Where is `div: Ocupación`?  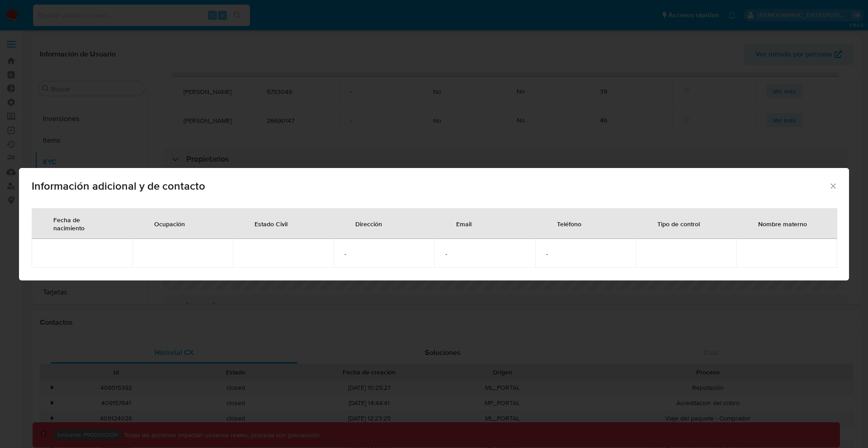 div: Ocupación is located at coordinates (169, 224).